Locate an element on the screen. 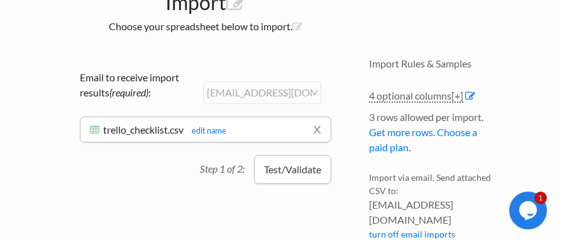  p: Step 1 of 2: is located at coordinates (227, 165).